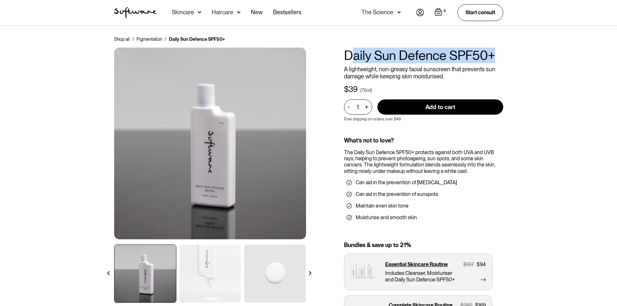 The image size is (617, 306). I want to click on p: Includes Cleanser, Moisturiser and Daily Sun Defence SPF50+, so click(422, 276).